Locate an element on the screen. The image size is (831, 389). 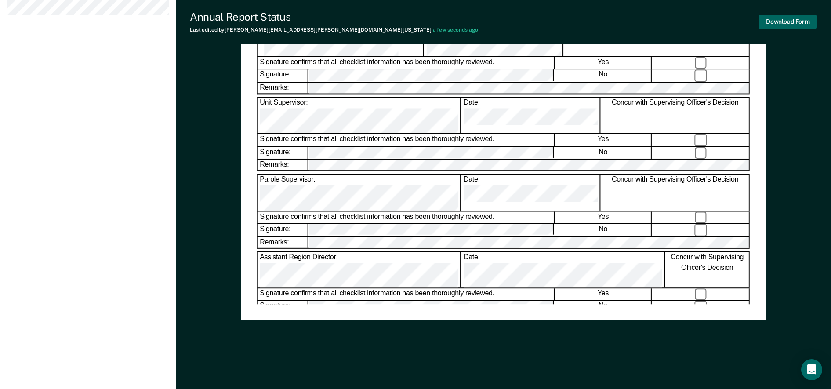
div: Open Intercom Messenger is located at coordinates (811, 369).